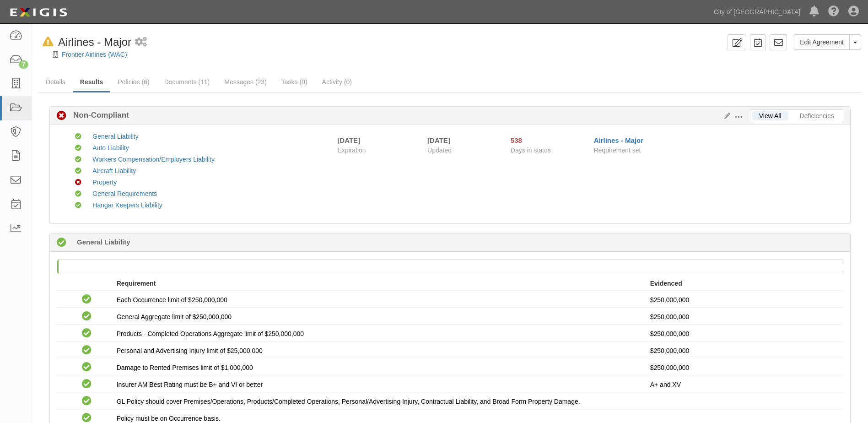 The image size is (868, 423). I want to click on span: Updated, so click(440, 150).